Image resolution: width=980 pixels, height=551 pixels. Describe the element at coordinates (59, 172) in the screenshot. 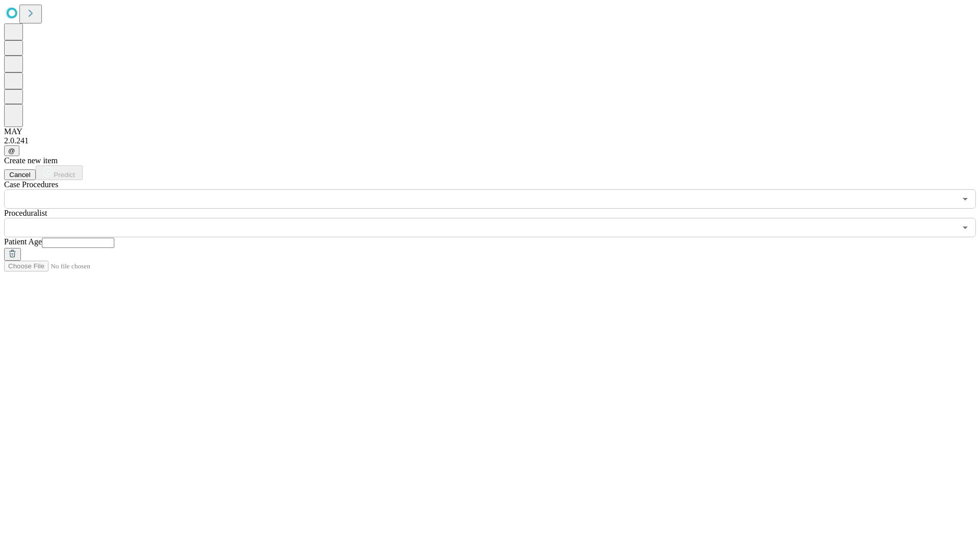

I see `button: Predict` at that location.